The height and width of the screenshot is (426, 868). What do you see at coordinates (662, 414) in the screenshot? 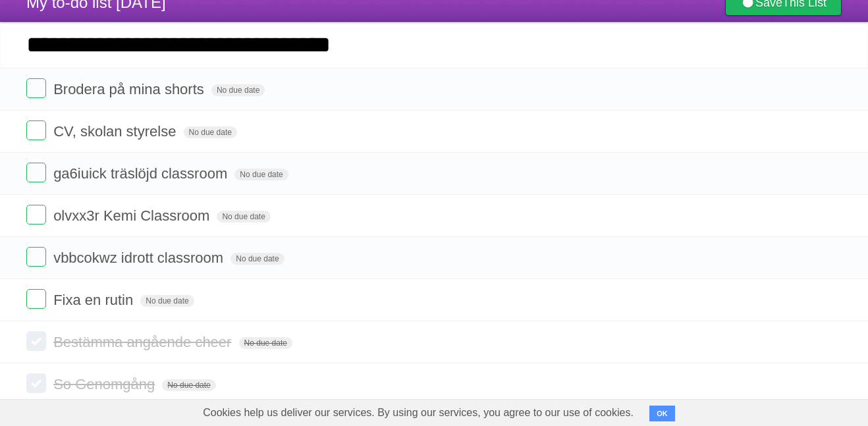
I see `button: OK` at bounding box center [662, 414].